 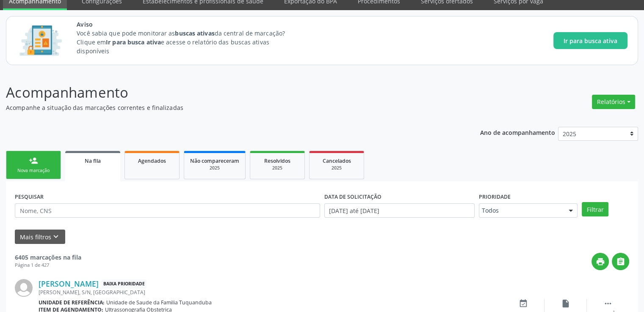 I want to click on p: Acompanhe a situação das marcações correntes e finalizadas, so click(x=227, y=107).